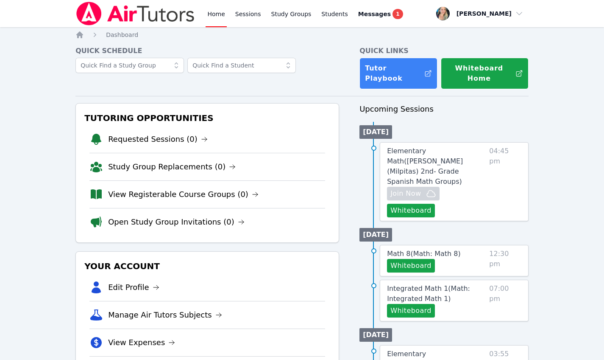 The height and width of the screenshot is (360, 604). I want to click on a: View Registerable Course Groups (0), so click(183, 194).